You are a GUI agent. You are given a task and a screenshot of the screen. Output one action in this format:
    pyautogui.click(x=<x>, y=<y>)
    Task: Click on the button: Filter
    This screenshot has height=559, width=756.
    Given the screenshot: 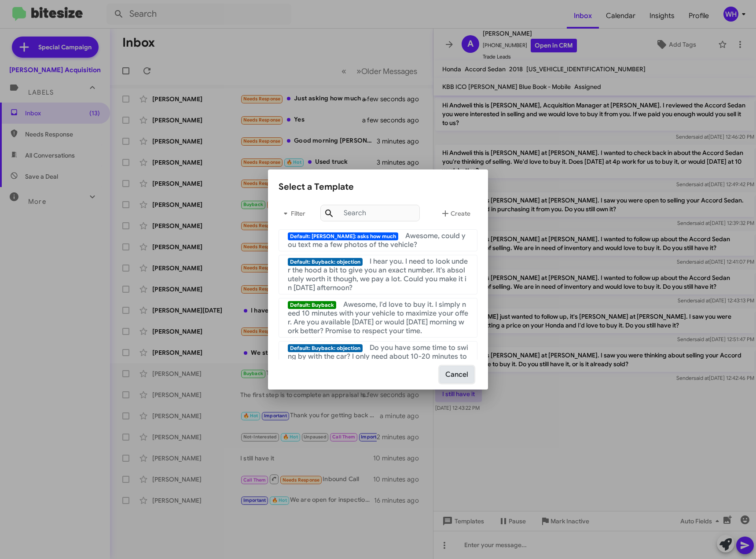 What is the action you would take?
    pyautogui.click(x=292, y=214)
    